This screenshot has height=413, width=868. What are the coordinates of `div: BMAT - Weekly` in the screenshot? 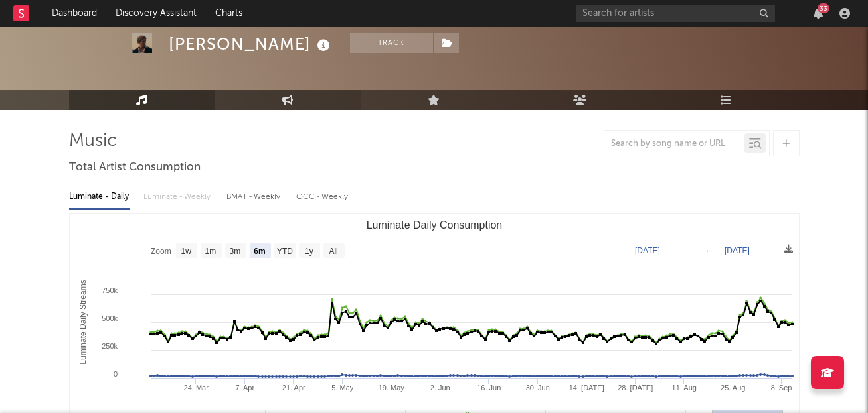 It's located at (254, 197).